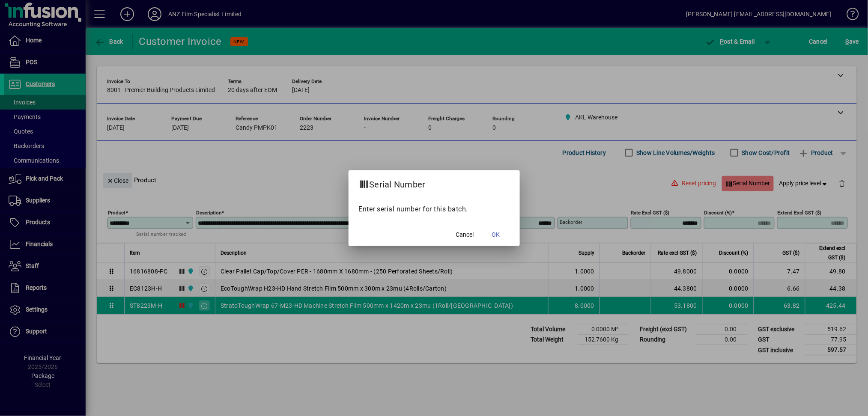 The height and width of the screenshot is (416, 868). Describe the element at coordinates (392, 183) in the screenshot. I see `h2: Serial Number` at that location.